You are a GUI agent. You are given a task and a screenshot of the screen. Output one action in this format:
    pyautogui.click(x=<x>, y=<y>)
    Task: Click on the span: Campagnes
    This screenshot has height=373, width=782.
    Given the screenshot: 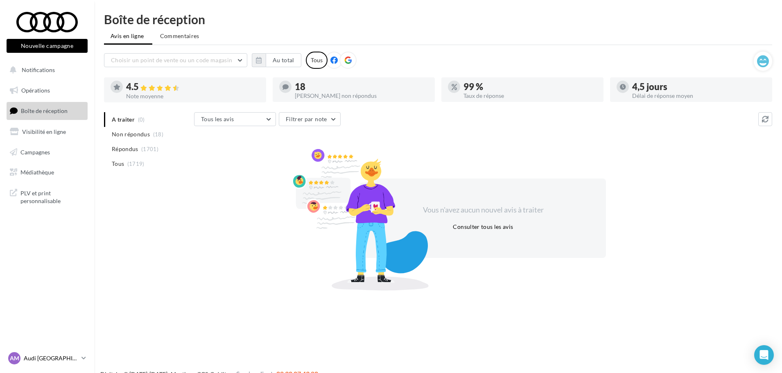 What is the action you would take?
    pyautogui.click(x=35, y=151)
    